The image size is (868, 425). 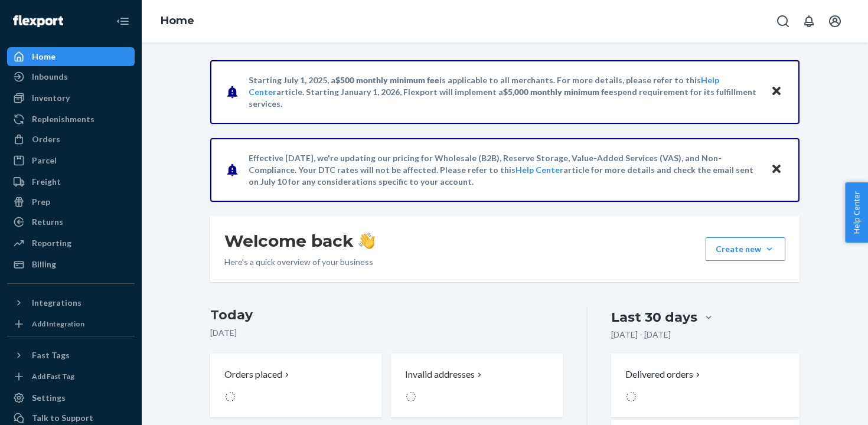 I want to click on div: Orders, so click(x=46, y=139).